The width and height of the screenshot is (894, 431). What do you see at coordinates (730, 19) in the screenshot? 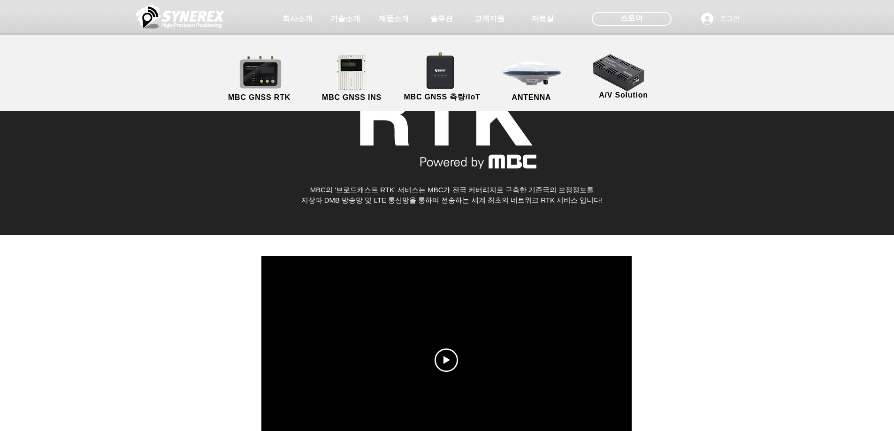
I see `span: 로그인` at bounding box center [730, 19].